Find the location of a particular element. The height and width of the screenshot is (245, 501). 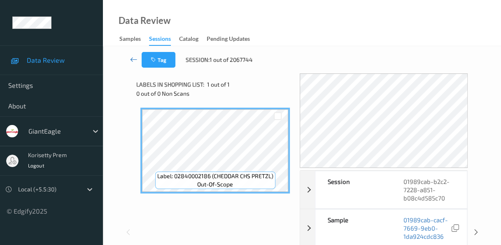

div: Session01989cab-b2c2-7228-a851-b08c4d585c70 is located at coordinates (384, 189).